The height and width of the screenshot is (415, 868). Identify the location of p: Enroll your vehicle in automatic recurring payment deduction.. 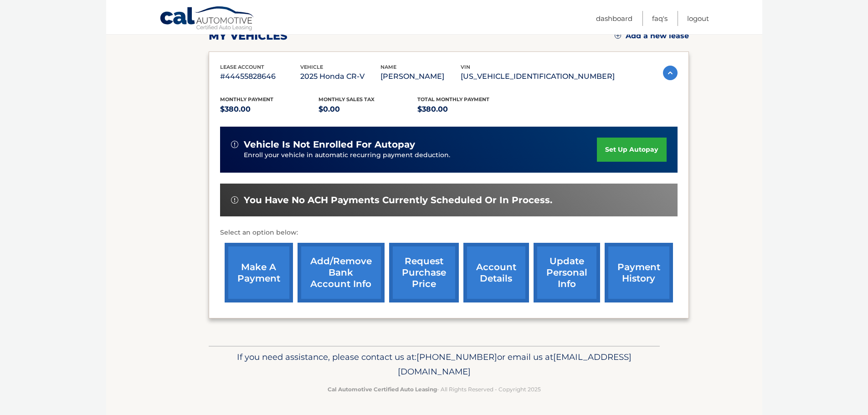
(421, 155).